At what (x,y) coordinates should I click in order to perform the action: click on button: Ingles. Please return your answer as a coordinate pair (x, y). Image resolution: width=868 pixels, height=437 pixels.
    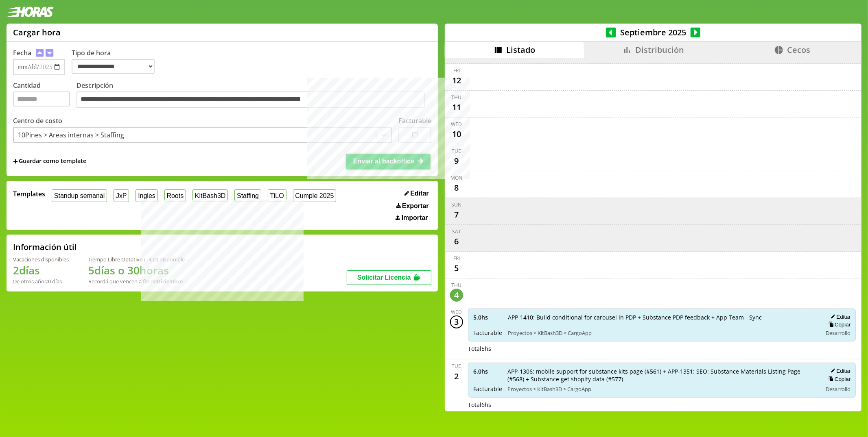
    Looking at the image, I should click on (147, 196).